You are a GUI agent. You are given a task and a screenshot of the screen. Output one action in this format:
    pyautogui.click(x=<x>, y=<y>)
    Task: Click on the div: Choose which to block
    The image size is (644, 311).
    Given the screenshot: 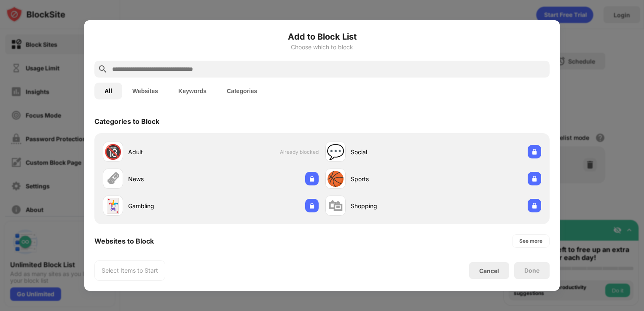 What is the action you would take?
    pyautogui.click(x=322, y=47)
    